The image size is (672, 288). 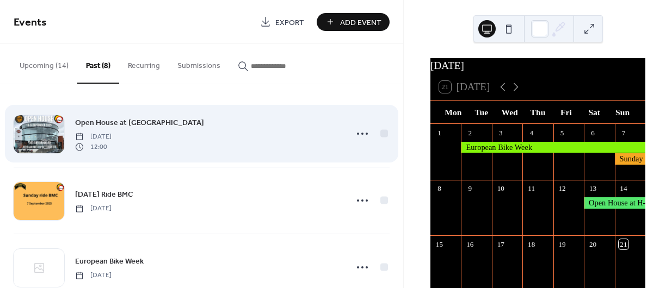 What do you see at coordinates (470, 133) in the screenshot?
I see `div: 2` at bounding box center [470, 133].